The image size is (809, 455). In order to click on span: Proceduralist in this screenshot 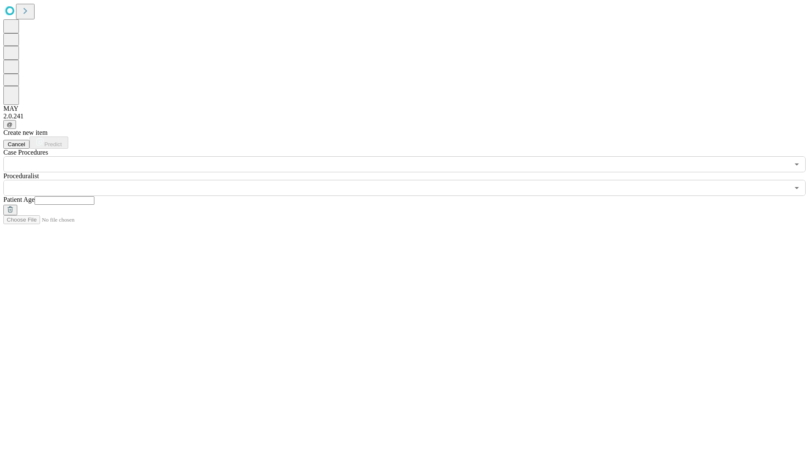, I will do `click(21, 176)`.